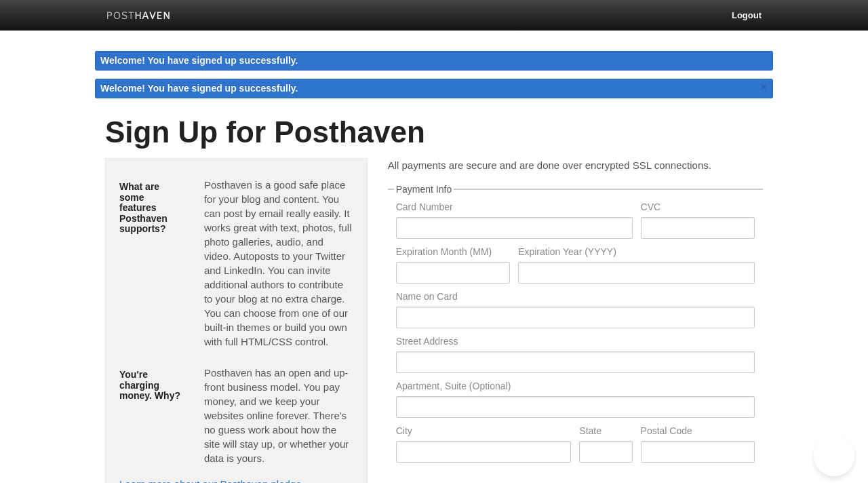 Image resolution: width=868 pixels, height=483 pixels. What do you see at coordinates (151, 207) in the screenshot?
I see `h5: What are some features Posthaven supports?` at bounding box center [151, 207].